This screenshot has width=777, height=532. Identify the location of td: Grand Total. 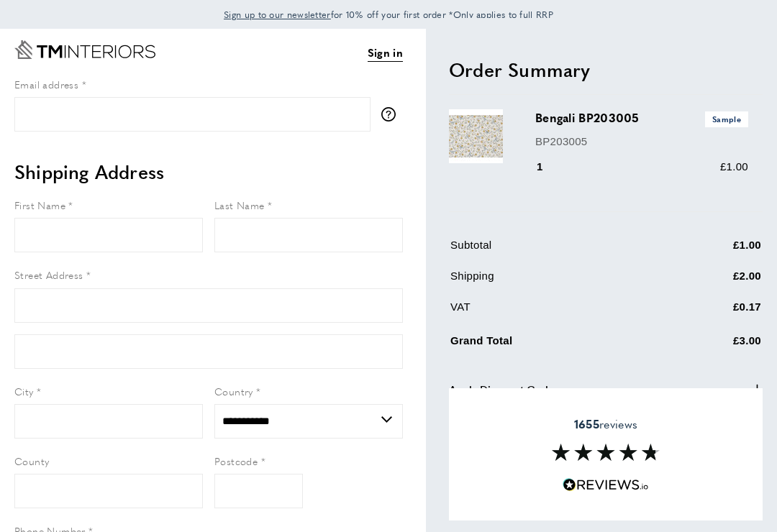
(557, 345).